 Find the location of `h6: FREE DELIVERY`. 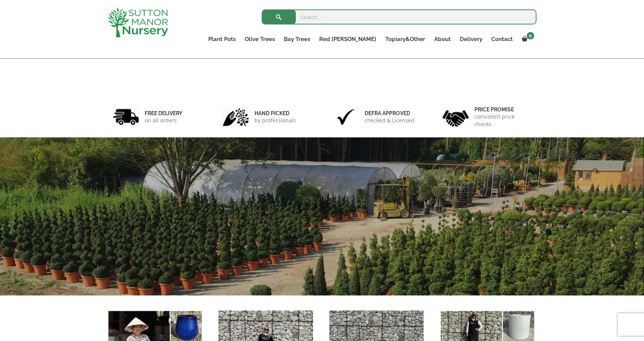

h6: FREE DELIVERY is located at coordinates (164, 113).